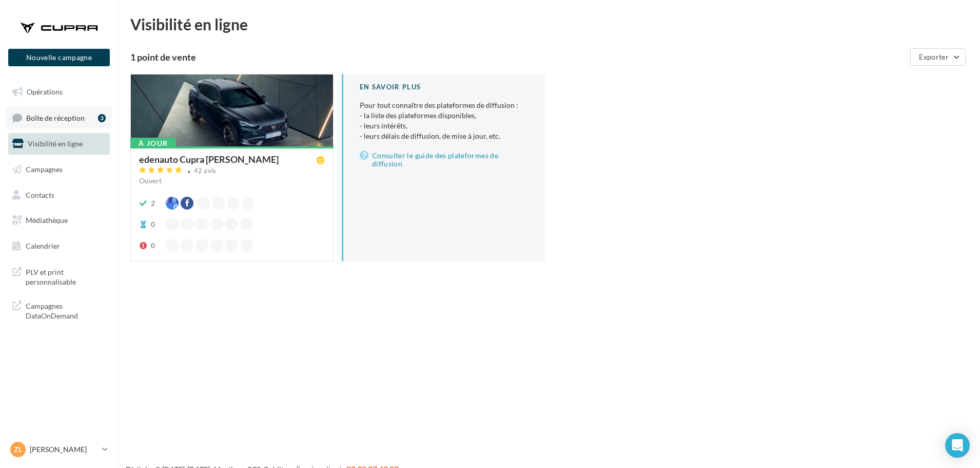 The height and width of the screenshot is (468, 980). I want to click on div: Visibilité en ligne, so click(549, 24).